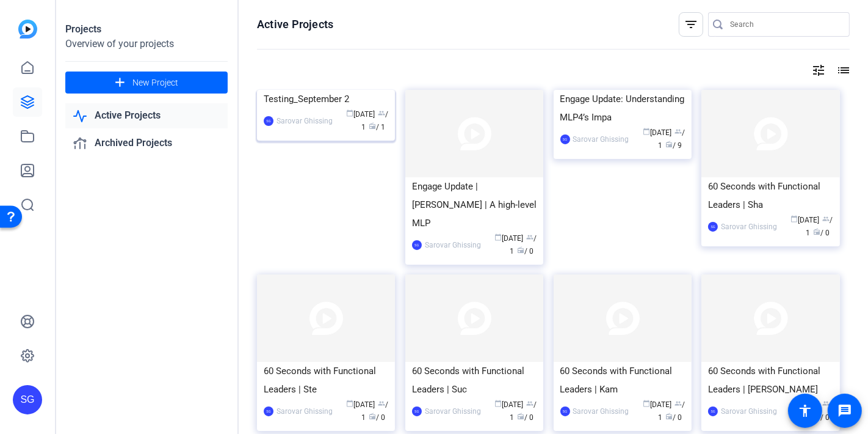  I want to click on mat-icon: list, so click(842, 71).